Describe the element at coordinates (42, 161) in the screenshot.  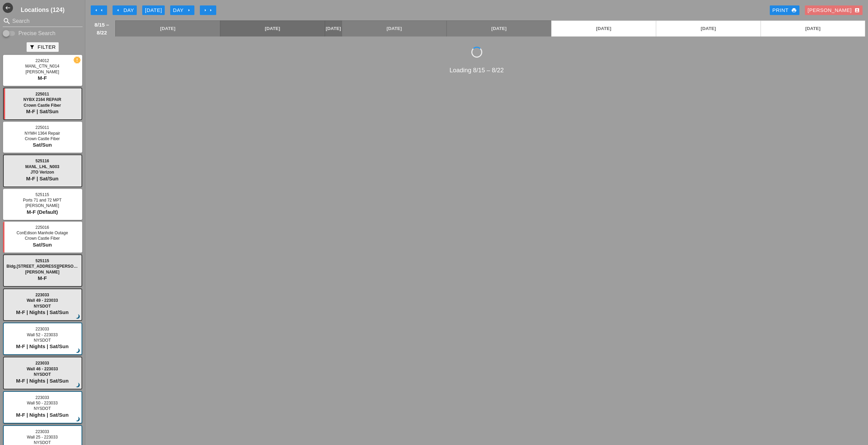
I see `span: 525116` at that location.